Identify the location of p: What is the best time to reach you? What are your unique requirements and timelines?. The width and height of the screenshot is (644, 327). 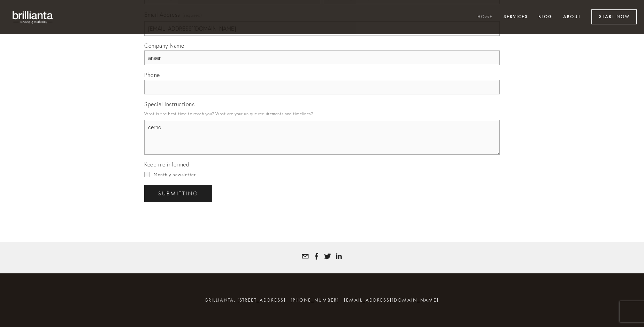
(322, 114).